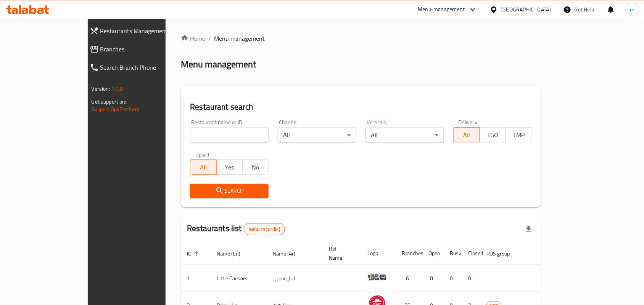 This screenshot has width=644, height=305. Describe the element at coordinates (377, 277) in the screenshot. I see `img: Little Caesars` at that location.